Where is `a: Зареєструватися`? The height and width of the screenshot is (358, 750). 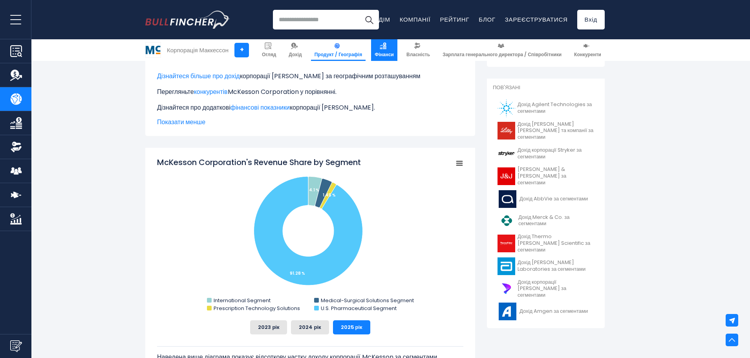 a: Зареєструватися is located at coordinates (537, 19).